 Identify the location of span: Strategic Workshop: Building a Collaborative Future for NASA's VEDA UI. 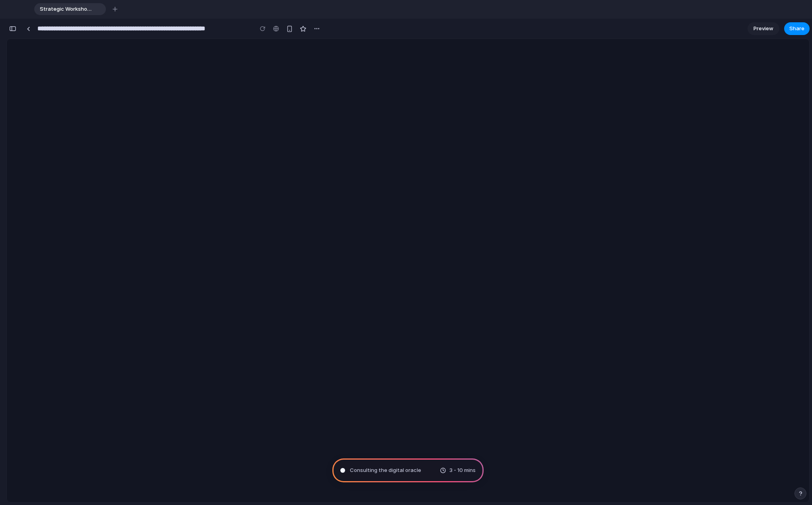
(65, 9).